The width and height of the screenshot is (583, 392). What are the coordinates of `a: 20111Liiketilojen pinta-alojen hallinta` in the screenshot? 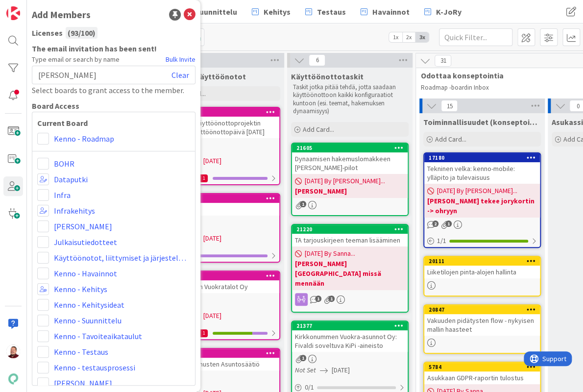 It's located at (482, 276).